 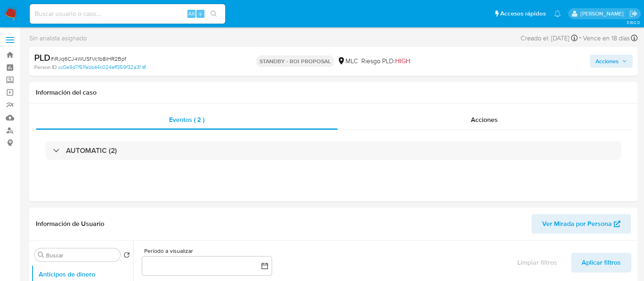 I want to click on span: Alt, so click(x=192, y=14).